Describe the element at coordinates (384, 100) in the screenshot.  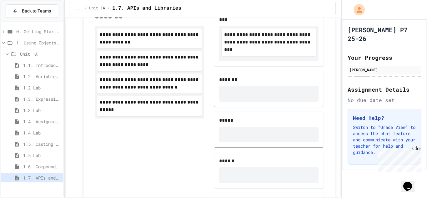
I see `div: No due date set` at that location.